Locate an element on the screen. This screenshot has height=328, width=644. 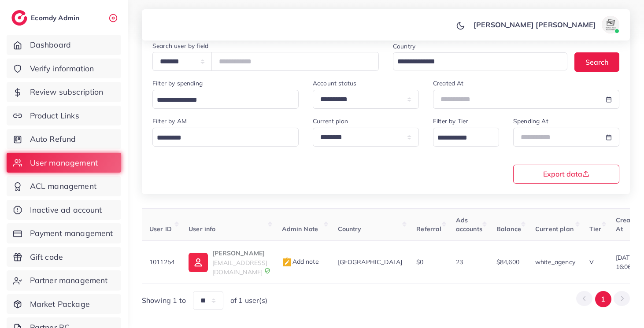
a: Review subscription is located at coordinates (64, 92).